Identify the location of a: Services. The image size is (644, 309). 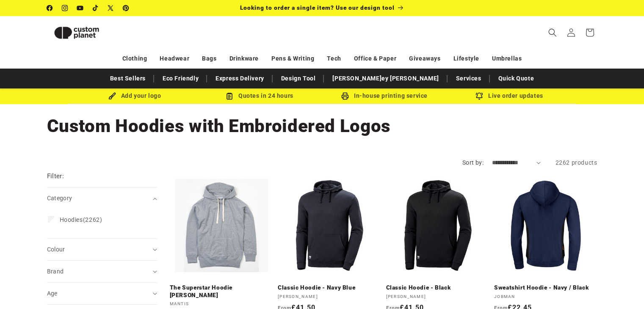
(469, 79).